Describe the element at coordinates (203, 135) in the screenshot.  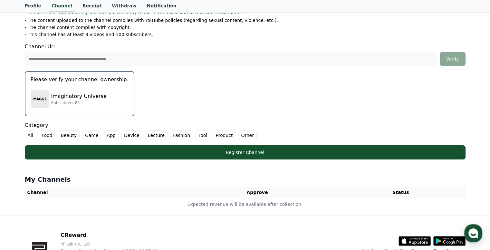
I see `label: Tool` at that location.